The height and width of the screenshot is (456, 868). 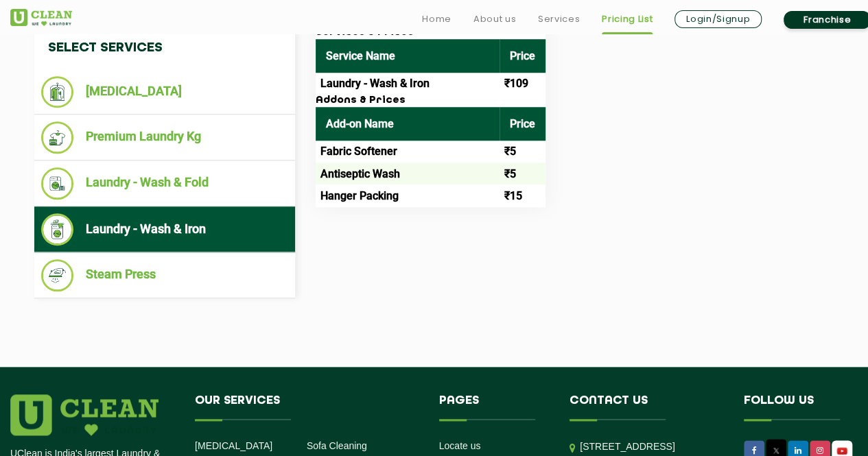 I want to click on td: Fabric Softener, so click(x=407, y=151).